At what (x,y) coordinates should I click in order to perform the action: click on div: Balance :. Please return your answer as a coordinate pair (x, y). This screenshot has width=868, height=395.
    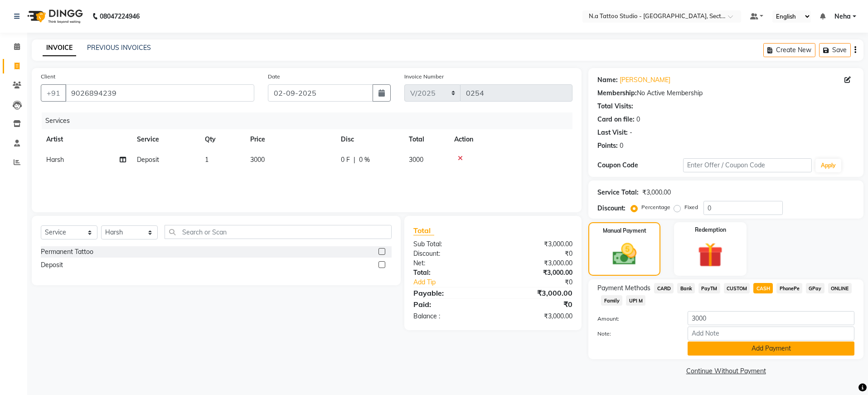
    Looking at the image, I should click on (449, 316).